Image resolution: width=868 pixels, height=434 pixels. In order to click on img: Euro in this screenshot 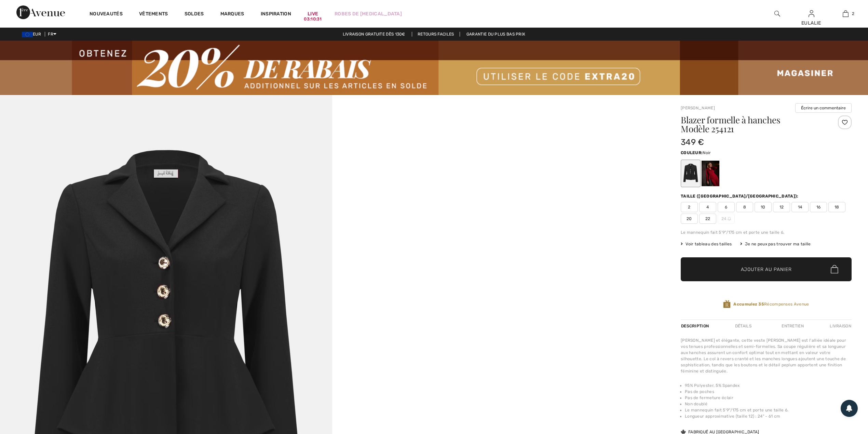, I will do `click(27, 34)`.